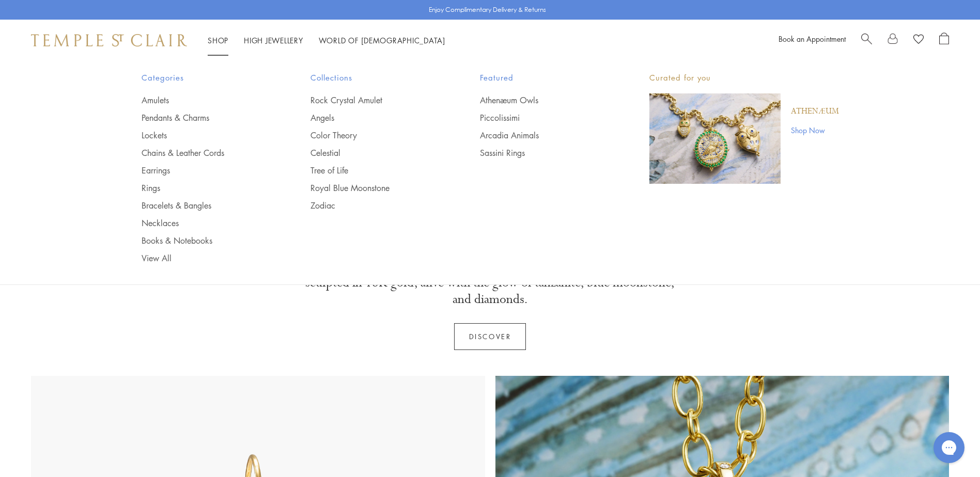  Describe the element at coordinates (866, 40) in the screenshot. I see `a: Search` at that location.